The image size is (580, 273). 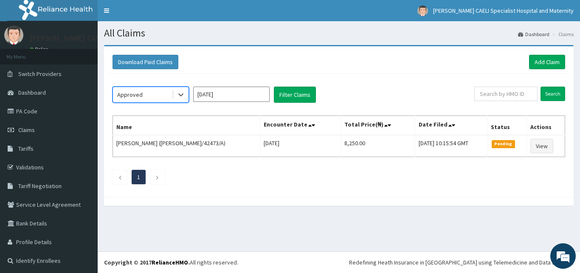 I want to click on th: Date Filed, so click(x=451, y=126).